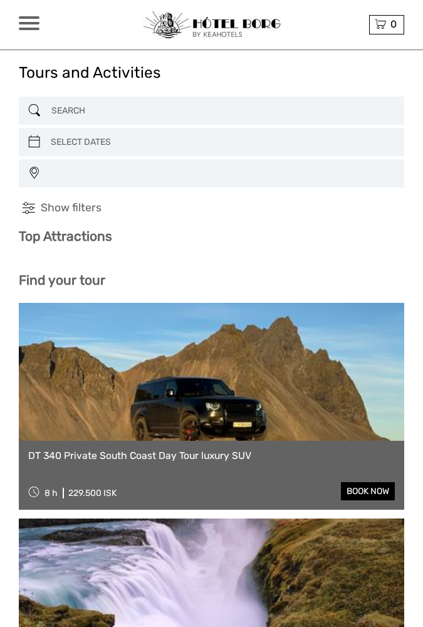 This screenshot has height=627, width=423. What do you see at coordinates (90, 72) in the screenshot?
I see `h1: Tours and Activities` at bounding box center [90, 72].